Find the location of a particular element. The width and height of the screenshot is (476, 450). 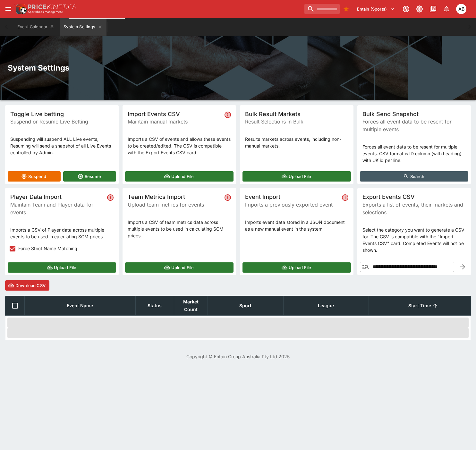

button: Search is located at coordinates (414, 176).